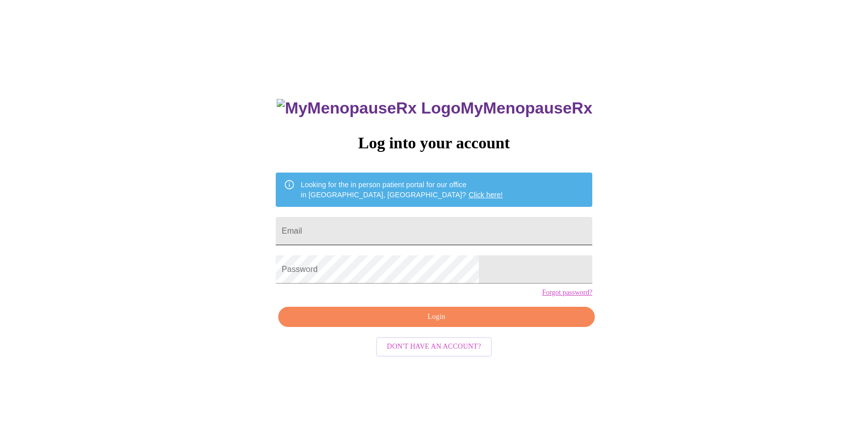 The width and height of the screenshot is (868, 443). I want to click on h3: Log into your account, so click(434, 142).